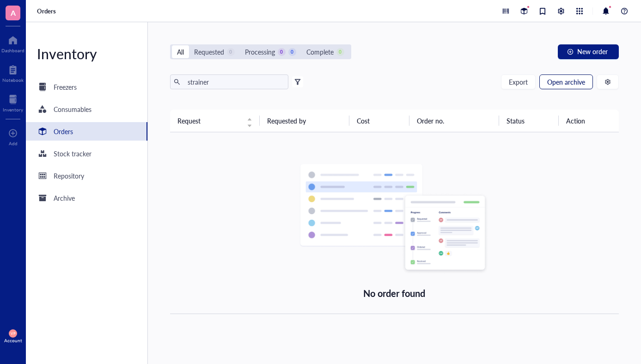  What do you see at coordinates (86, 109) in the screenshot?
I see `a: Consumables` at bounding box center [86, 109].